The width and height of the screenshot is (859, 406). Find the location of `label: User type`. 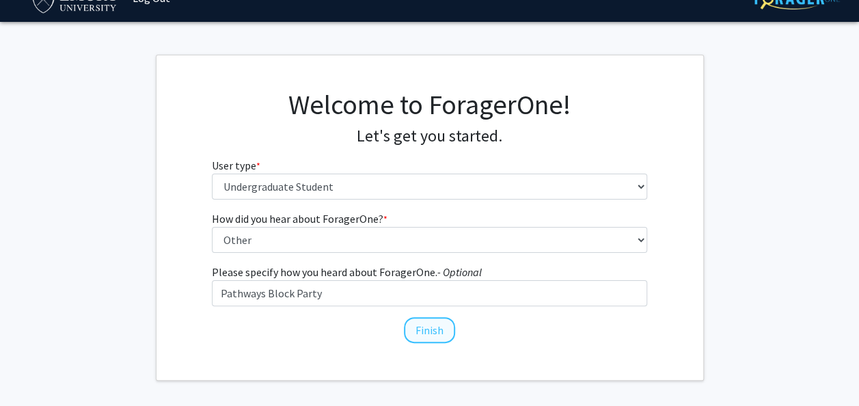

label: User type is located at coordinates (236, 165).